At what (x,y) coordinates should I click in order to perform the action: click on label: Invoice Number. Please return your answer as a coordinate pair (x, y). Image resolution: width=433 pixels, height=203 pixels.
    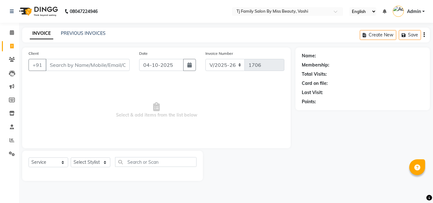
    Looking at the image, I should click on (219, 54).